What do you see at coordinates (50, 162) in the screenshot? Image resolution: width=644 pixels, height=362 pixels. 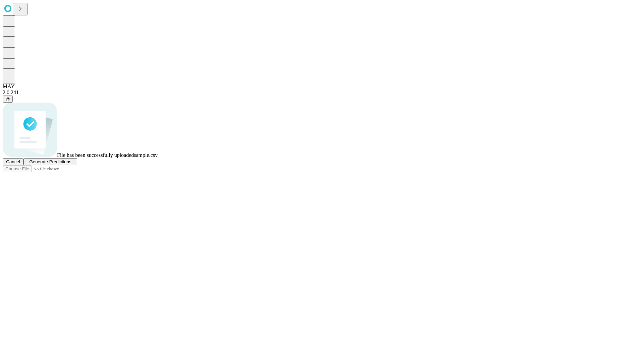 I see `span: Generate Predictions` at bounding box center [50, 162].